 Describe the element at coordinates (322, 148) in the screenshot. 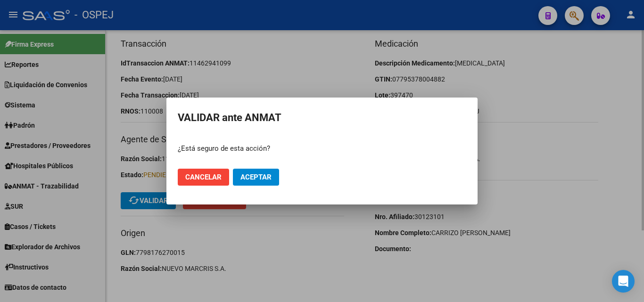

I see `p: ¿Está seguro de esta acción?` at that location.